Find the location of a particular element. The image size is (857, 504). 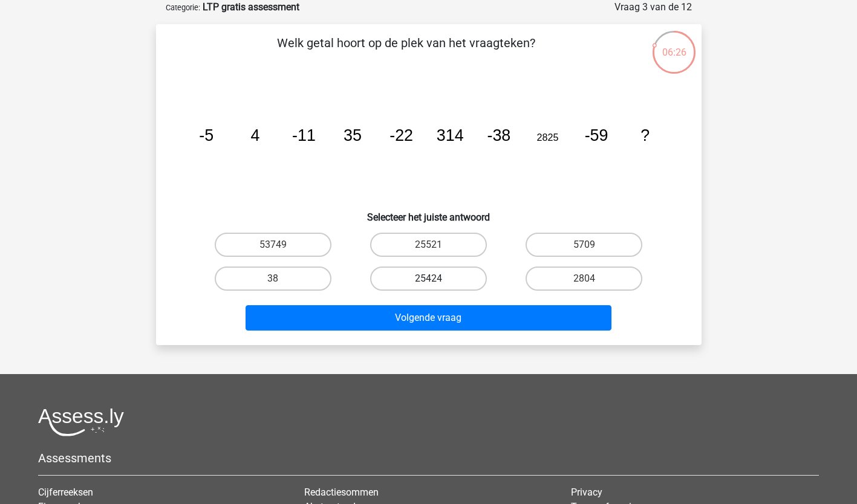

label: 25424 is located at coordinates (428, 279).